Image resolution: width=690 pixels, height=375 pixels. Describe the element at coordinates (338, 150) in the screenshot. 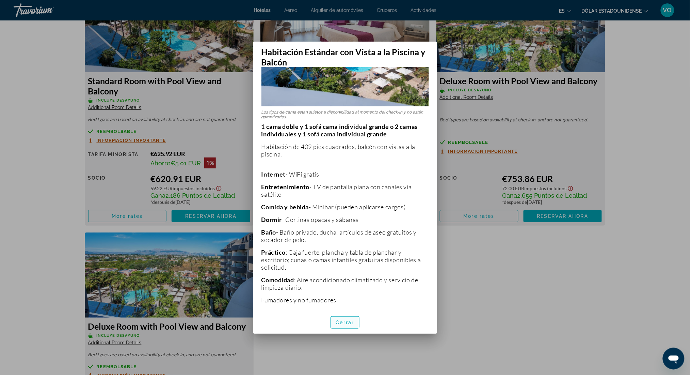

I see `font: Habitación de 409 pies cuadrados, balcón con vistas a la piscina.` at that location.